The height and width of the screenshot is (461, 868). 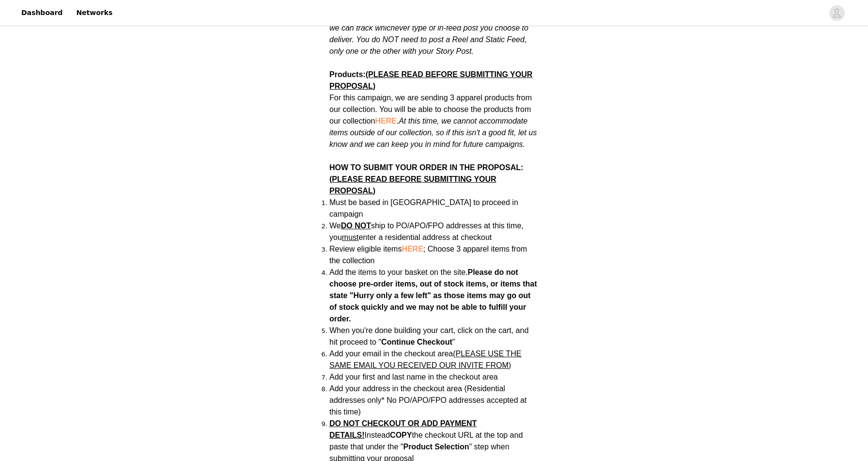 What do you see at coordinates (428, 254) in the screenshot?
I see `span: Review eligible items` at bounding box center [428, 254].